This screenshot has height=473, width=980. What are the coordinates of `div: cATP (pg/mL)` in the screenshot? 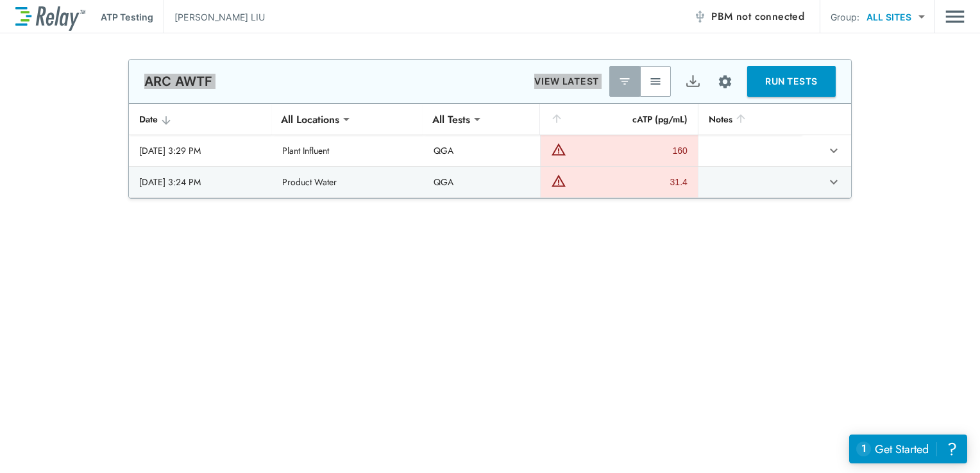 It's located at (619, 119).